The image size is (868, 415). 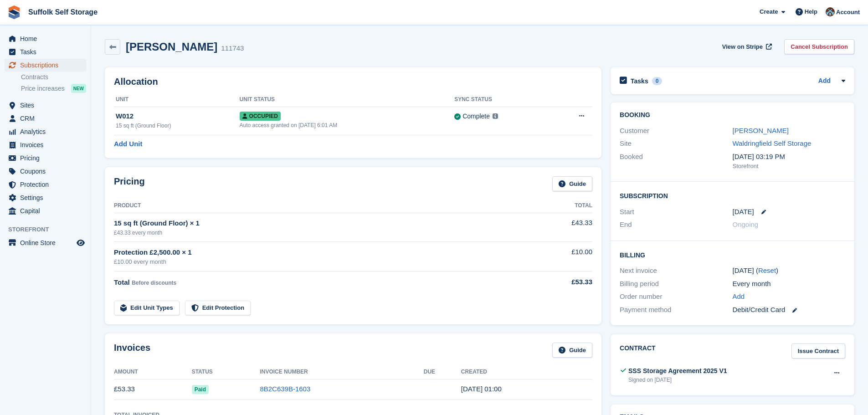 What do you see at coordinates (676, 161) in the screenshot?
I see `div: Booked` at bounding box center [676, 161].